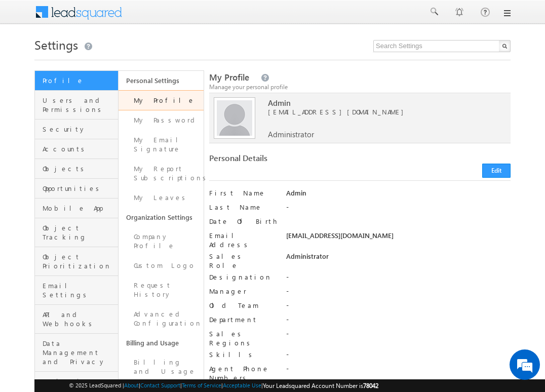 This screenshot has width=545, height=392. I want to click on a: Profile, so click(76, 81).